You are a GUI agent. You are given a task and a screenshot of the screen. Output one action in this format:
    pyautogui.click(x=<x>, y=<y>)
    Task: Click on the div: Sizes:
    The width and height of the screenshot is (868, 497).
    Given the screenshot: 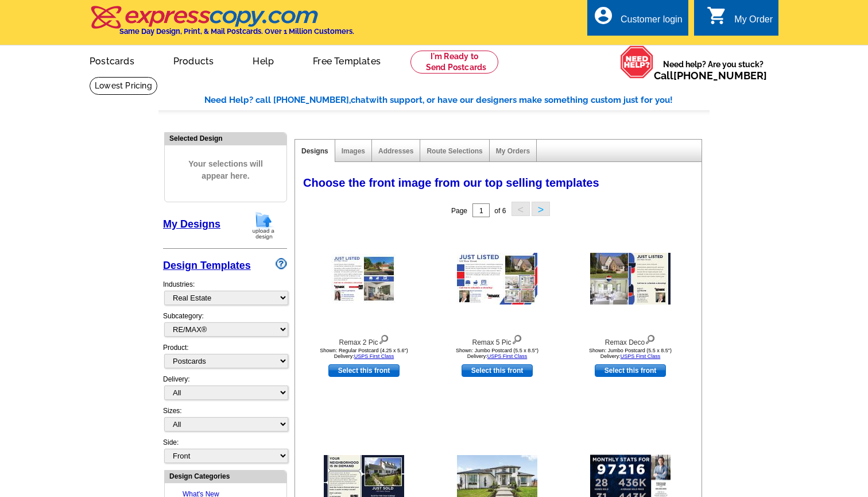 What is the action you would take?
    pyautogui.click(x=225, y=421)
    